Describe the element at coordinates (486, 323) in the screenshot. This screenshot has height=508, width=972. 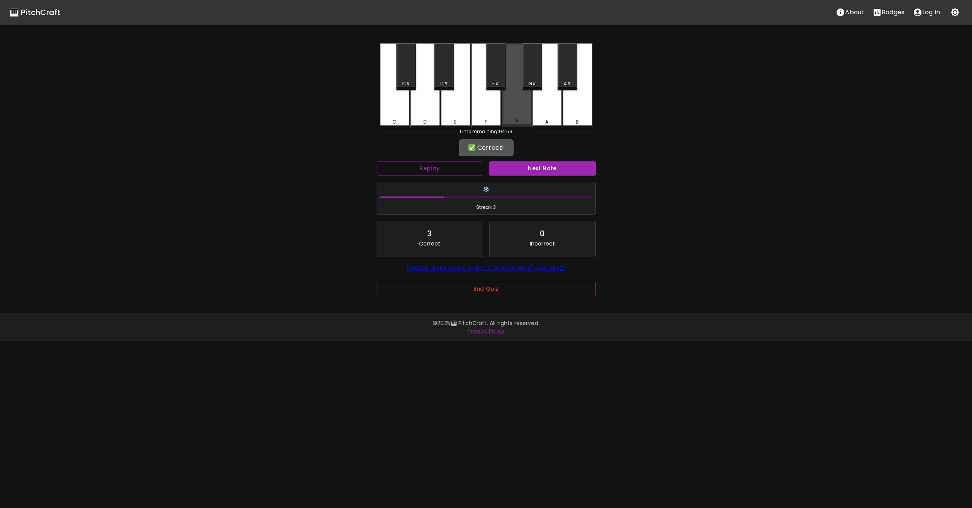
I see `p: © 2025 🎹 PitchCraft. All rights reserved.` at that location.